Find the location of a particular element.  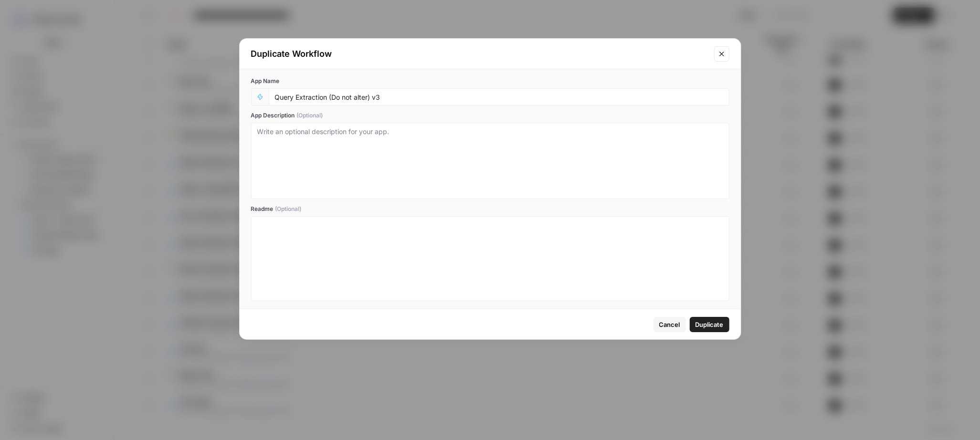

input: Untitled is located at coordinates (499, 97).